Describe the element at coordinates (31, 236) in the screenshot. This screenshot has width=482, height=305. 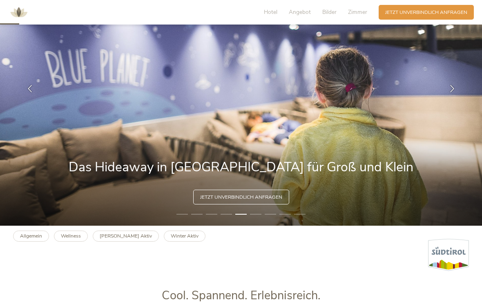
I see `a: Allgemein` at that location.